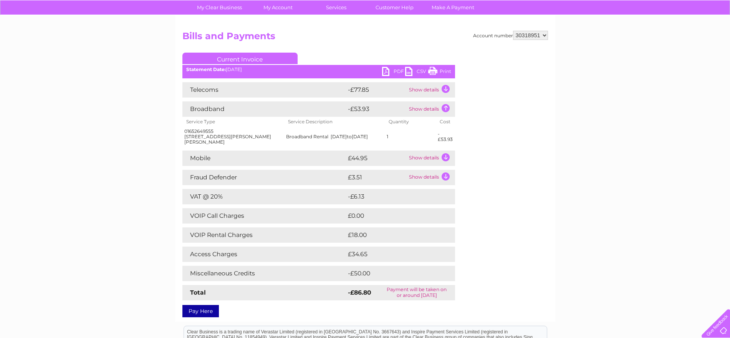  What do you see at coordinates (264, 177) in the screenshot?
I see `td: Fraud Defender` at bounding box center [264, 177].